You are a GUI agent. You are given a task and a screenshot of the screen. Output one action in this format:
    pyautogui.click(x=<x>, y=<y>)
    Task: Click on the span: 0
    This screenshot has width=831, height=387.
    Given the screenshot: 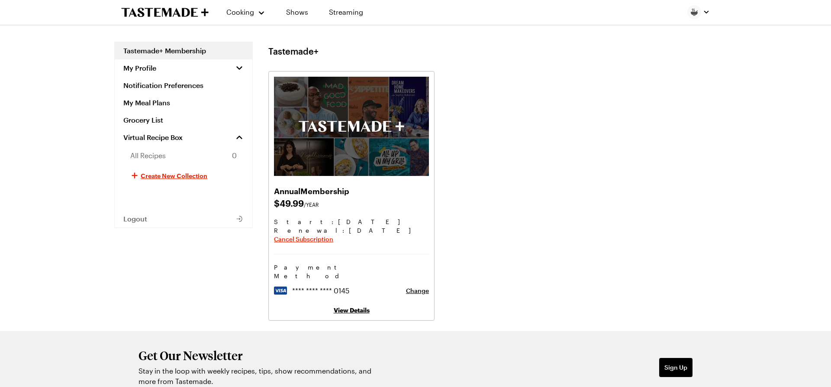 What is the action you would take?
    pyautogui.click(x=234, y=155)
    